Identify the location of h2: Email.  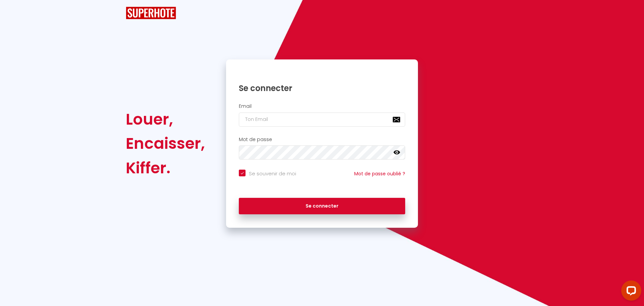
(322, 106).